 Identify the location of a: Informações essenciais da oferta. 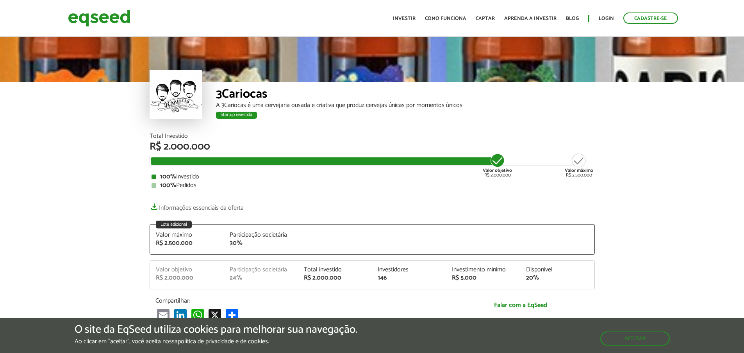
(196, 206).